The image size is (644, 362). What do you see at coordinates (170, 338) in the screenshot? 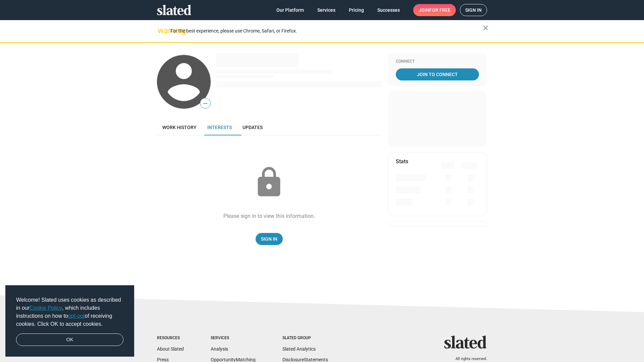
I see `div: Resources` at bounding box center [170, 338].